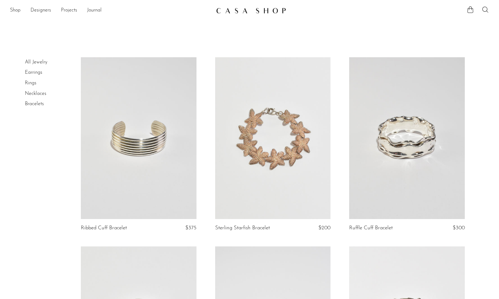 The image size is (499, 299). Describe the element at coordinates (30, 83) in the screenshot. I see `a: Rings` at that location.